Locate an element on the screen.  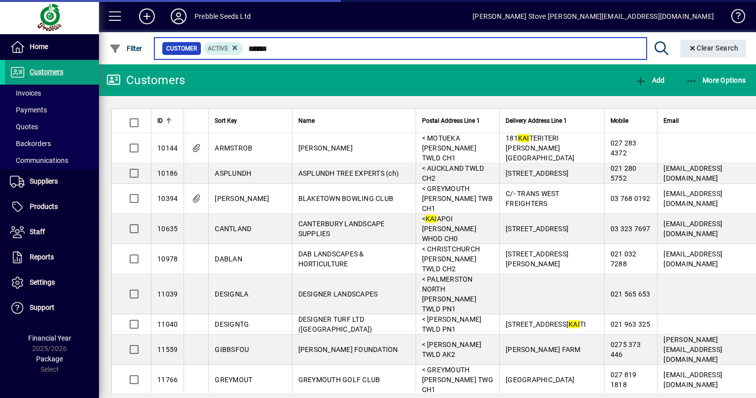
span: 11039 is located at coordinates (167, 294).